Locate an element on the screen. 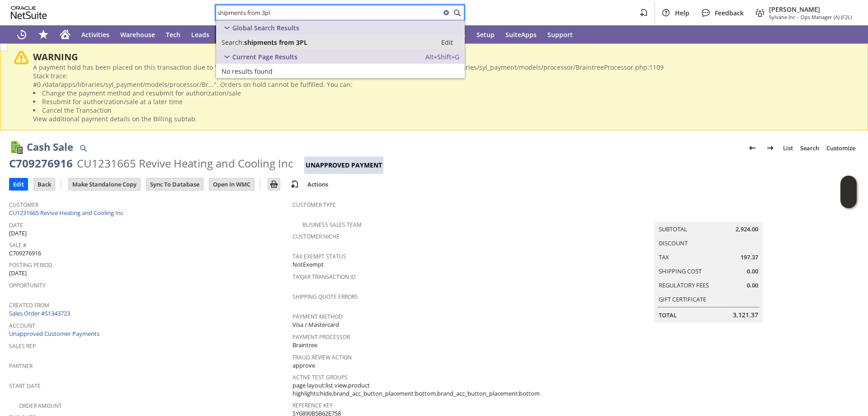 The height and width of the screenshot is (416, 868). svg: Recent Records is located at coordinates (21, 35).